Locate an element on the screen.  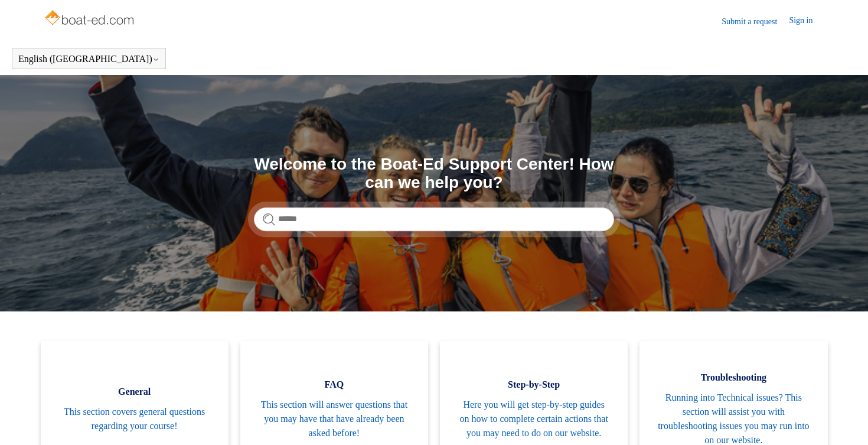
a: Submit a request is located at coordinates (755, 22).